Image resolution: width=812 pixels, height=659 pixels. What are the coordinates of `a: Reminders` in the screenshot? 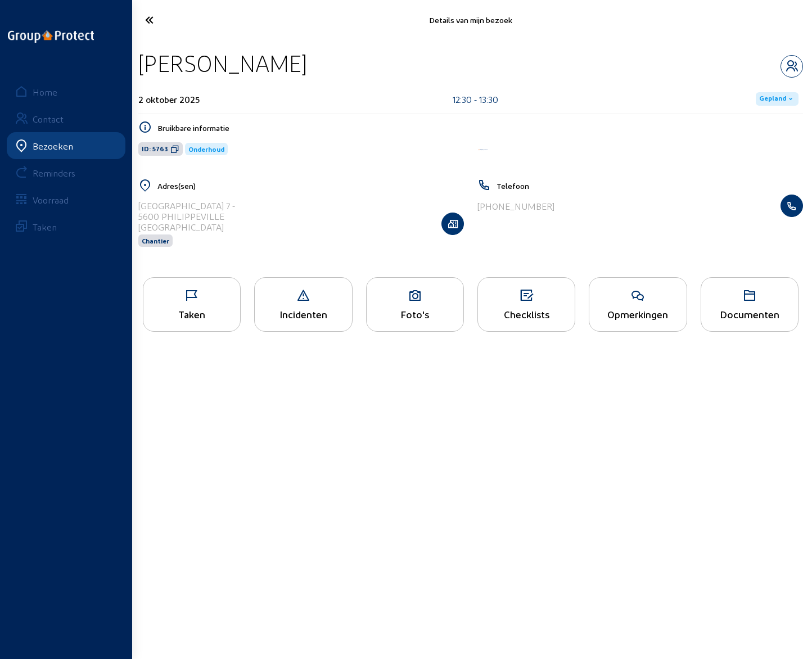 It's located at (65, 173).